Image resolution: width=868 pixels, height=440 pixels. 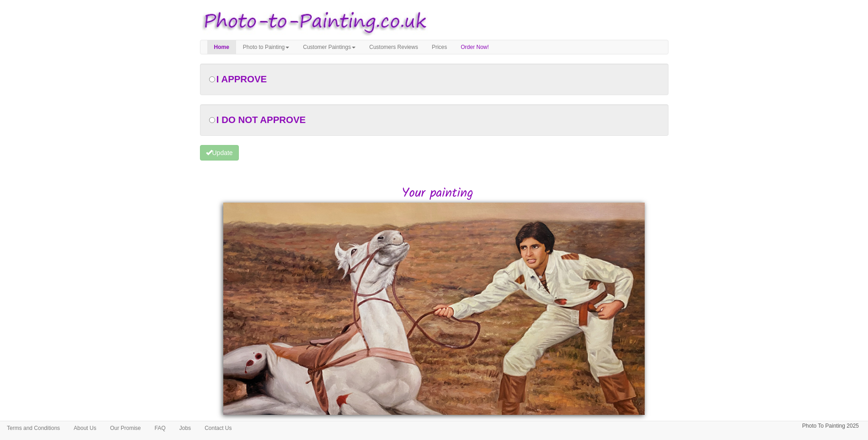 What do you see at coordinates (125, 428) in the screenshot?
I see `a: Our Promise` at bounding box center [125, 428].